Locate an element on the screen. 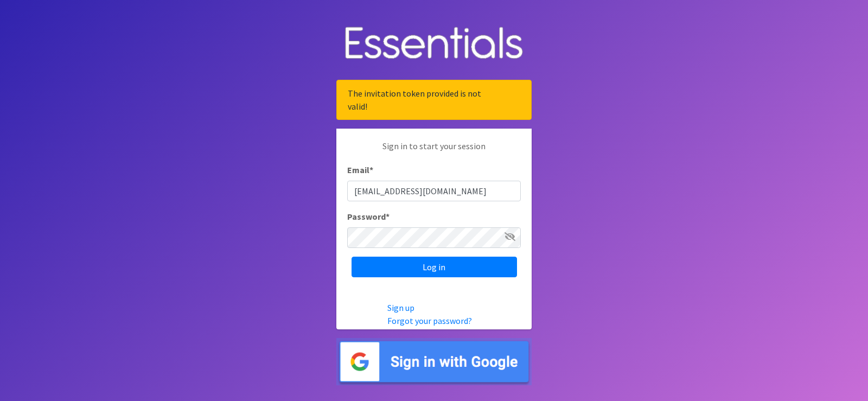 The width and height of the screenshot is (868, 401). input: Log in is located at coordinates (434, 267).